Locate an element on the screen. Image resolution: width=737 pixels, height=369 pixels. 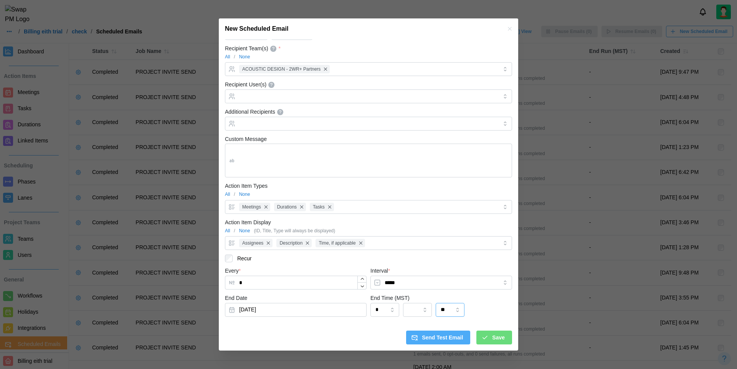
button: Save is located at coordinates (494, 337).